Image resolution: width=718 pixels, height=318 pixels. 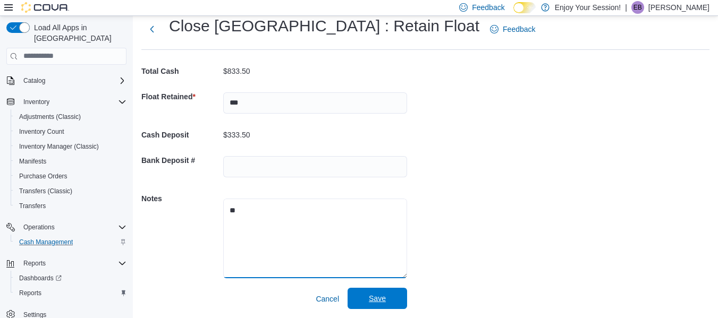 I want to click on button: Cash Management, so click(x=71, y=242).